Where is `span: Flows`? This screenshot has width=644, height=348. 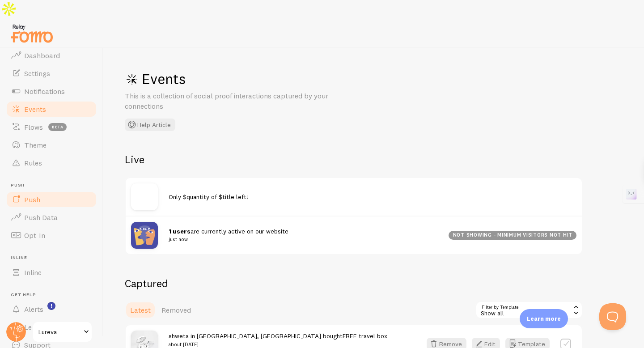 span: Flows is located at coordinates (34, 127).